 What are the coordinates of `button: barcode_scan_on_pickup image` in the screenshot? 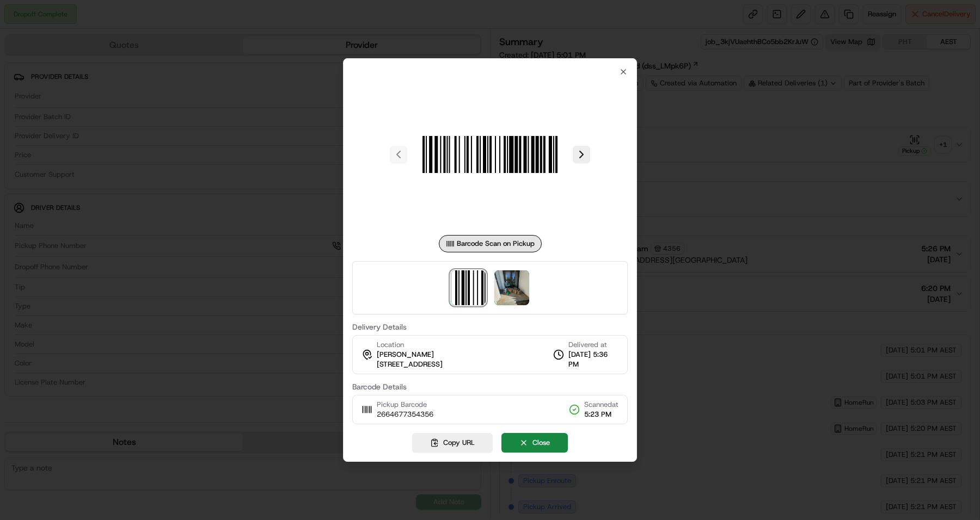 It's located at (469, 288).